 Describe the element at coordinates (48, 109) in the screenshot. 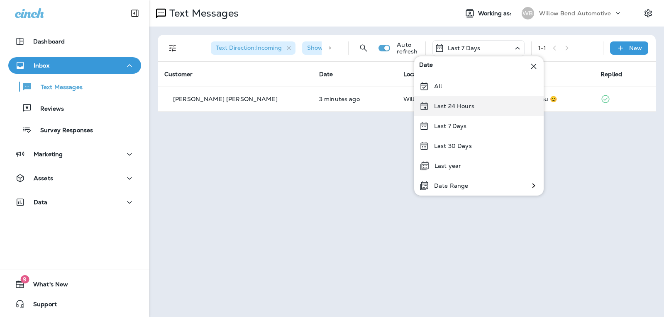

I see `p: Reviews` at that location.